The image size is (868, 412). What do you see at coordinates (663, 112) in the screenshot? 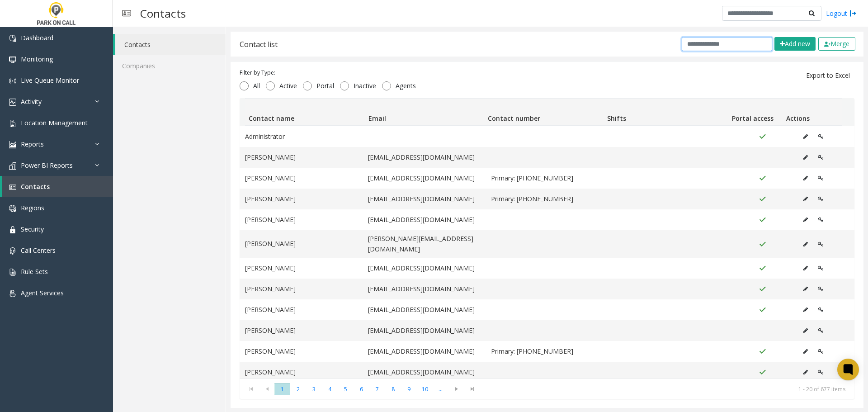
I see `th: Shifts` at bounding box center [663, 112].